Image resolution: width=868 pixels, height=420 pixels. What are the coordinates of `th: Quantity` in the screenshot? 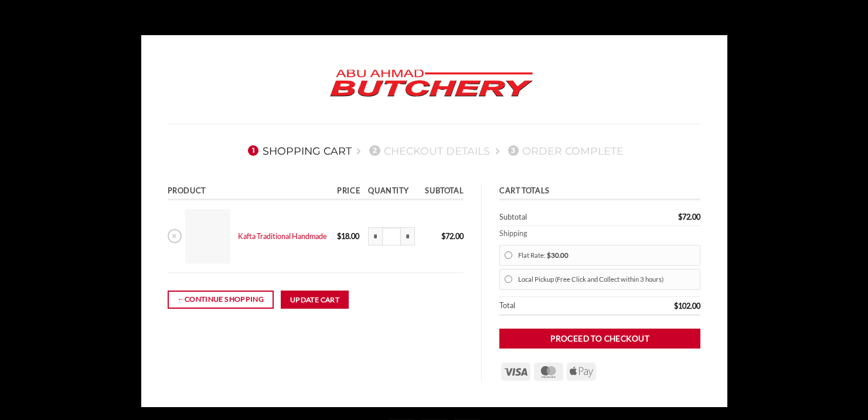 It's located at (392, 191).